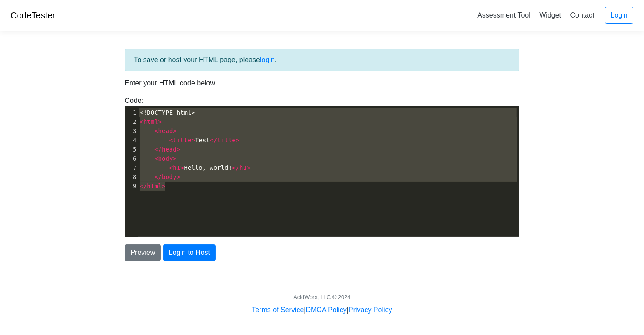 This screenshot has height=335, width=644. Describe the element at coordinates (132, 140) in the screenshot. I see `div: 4` at that location.